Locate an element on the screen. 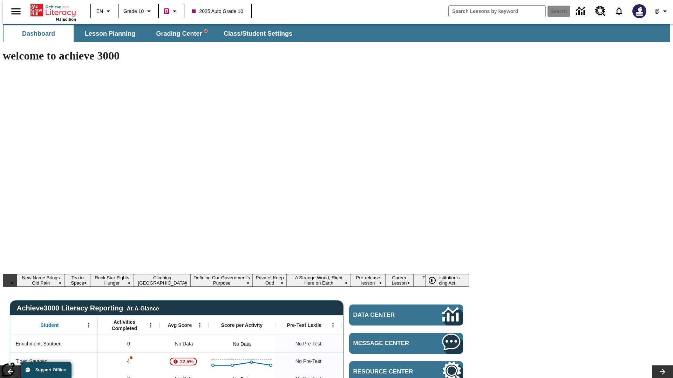 The width and height of the screenshot is (673, 378). button: Slide 6 Private! Keep Out! is located at coordinates (269, 281).